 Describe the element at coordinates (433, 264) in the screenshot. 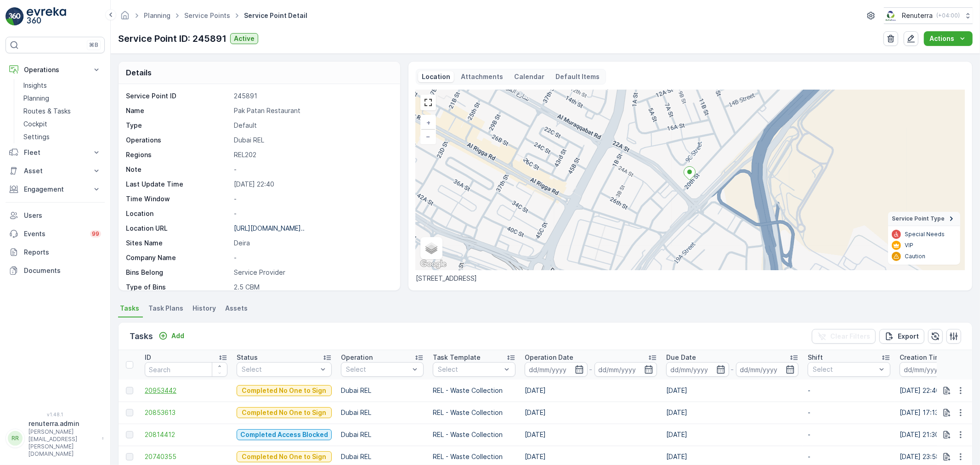

I see `img: Google` at that location.